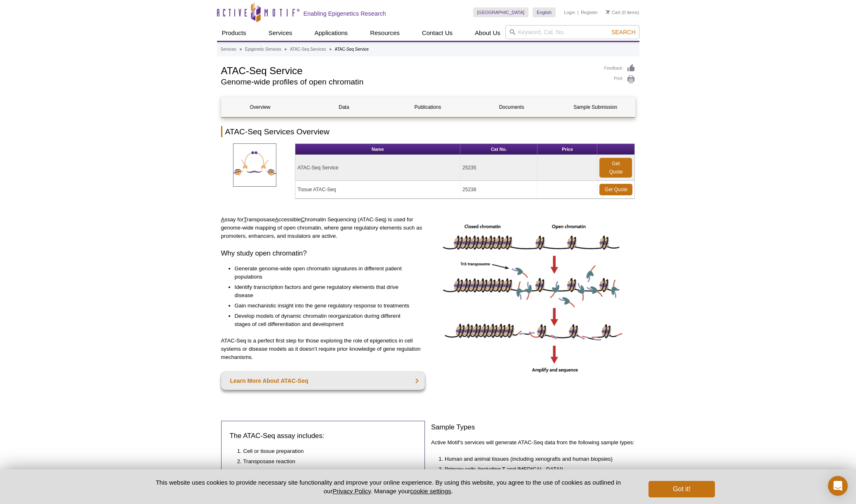 The height and width of the screenshot is (504, 856). What do you see at coordinates (326, 472) in the screenshot?
I see `li: Library amplification` at bounding box center [326, 472].